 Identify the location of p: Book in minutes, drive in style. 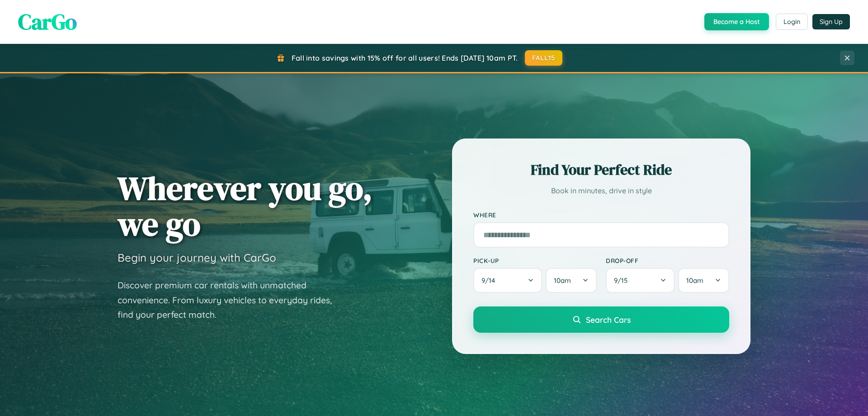
(601, 191).